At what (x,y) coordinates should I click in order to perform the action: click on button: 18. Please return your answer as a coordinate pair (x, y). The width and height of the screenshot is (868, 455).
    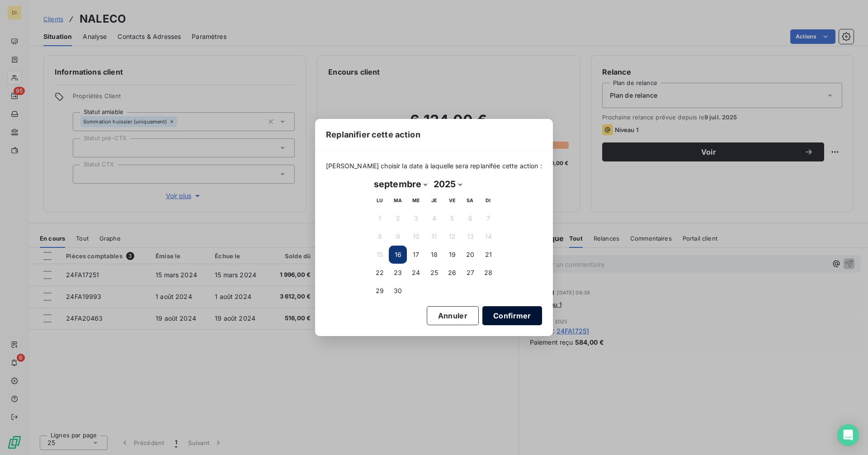
    Looking at the image, I should click on (434, 254).